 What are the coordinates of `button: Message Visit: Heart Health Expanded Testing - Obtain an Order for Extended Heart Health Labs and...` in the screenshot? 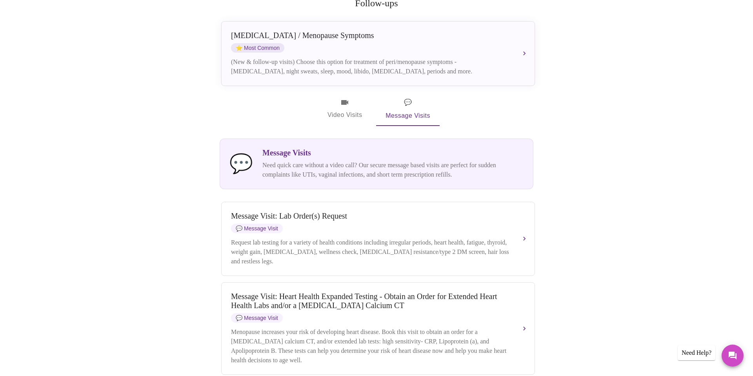 It's located at (378, 328).